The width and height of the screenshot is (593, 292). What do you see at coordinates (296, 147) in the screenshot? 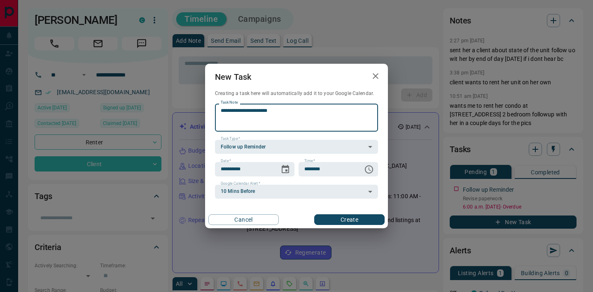
I see `div: Follow up Reminder` at bounding box center [296, 147].